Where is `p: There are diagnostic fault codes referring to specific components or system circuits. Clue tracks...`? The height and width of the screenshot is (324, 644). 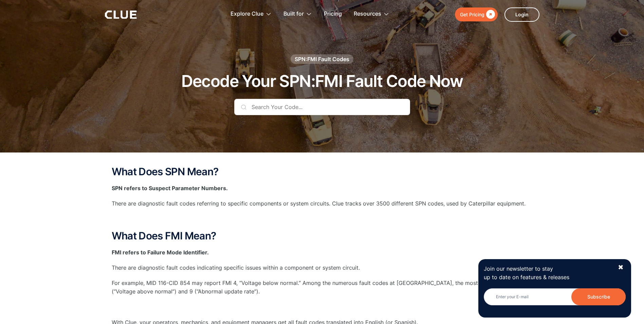 p: There are diagnostic fault codes referring to specific components or system circuits. Clue tracks... is located at coordinates (322, 204).